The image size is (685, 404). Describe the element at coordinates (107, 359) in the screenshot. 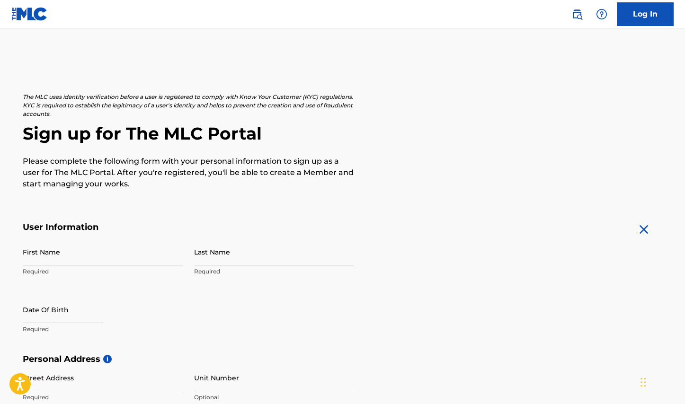

I see `span: i` at that location.